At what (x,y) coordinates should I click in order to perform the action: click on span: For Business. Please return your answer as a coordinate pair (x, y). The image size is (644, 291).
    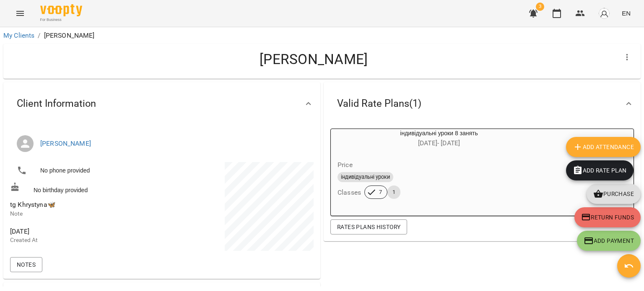
    Looking at the image, I should click on (61, 20).